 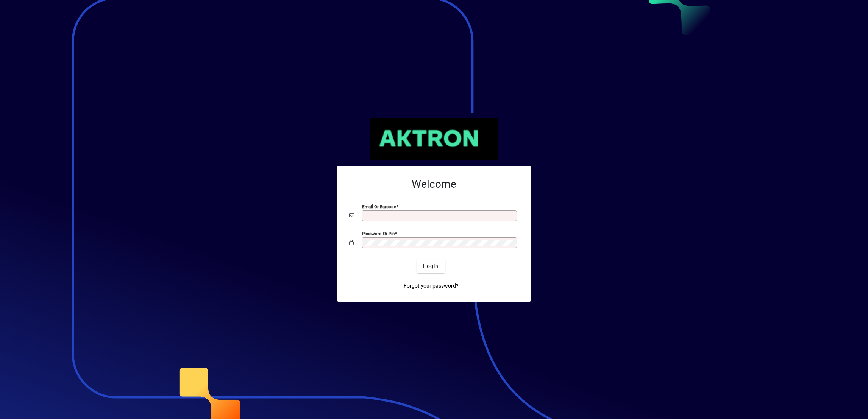 I want to click on span: Forgot your password?, so click(x=431, y=285).